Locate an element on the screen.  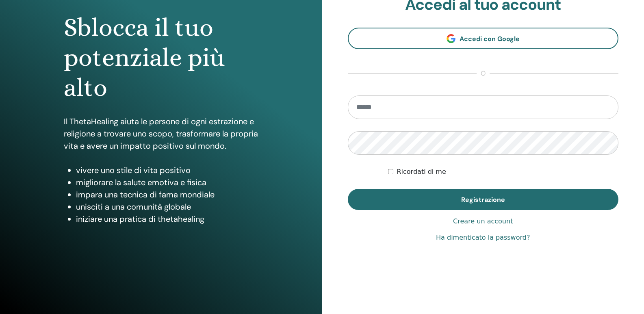
font: O is located at coordinates (483, 73).